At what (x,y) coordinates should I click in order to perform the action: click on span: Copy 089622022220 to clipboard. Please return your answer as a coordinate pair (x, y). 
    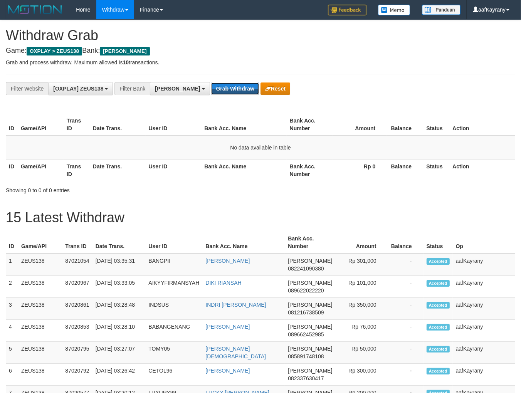
    Looking at the image, I should click on (306, 291).